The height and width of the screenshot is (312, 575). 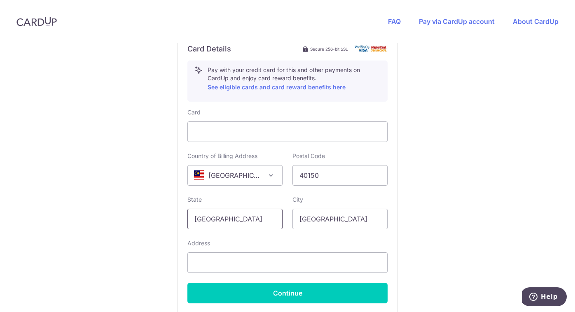 What do you see at coordinates (394, 21) in the screenshot?
I see `a: FAQ` at bounding box center [394, 21].